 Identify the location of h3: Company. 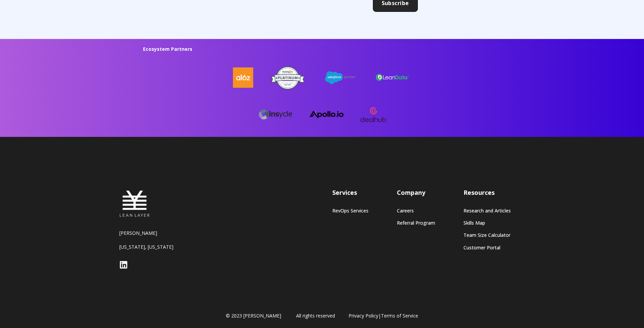
(416, 192).